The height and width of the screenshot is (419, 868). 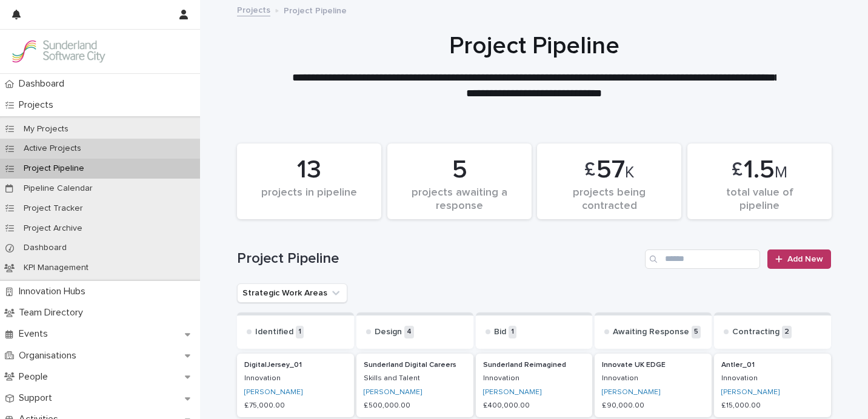 I want to click on p: Organisations, so click(x=50, y=355).